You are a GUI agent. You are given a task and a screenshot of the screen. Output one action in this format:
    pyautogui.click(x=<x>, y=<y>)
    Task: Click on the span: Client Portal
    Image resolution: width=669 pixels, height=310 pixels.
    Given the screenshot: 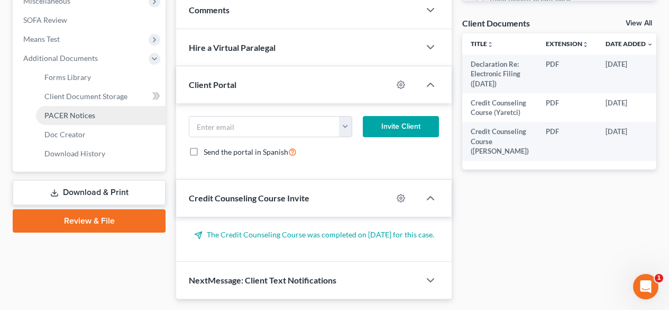 What is the action you would take?
    pyautogui.click(x=213, y=84)
    